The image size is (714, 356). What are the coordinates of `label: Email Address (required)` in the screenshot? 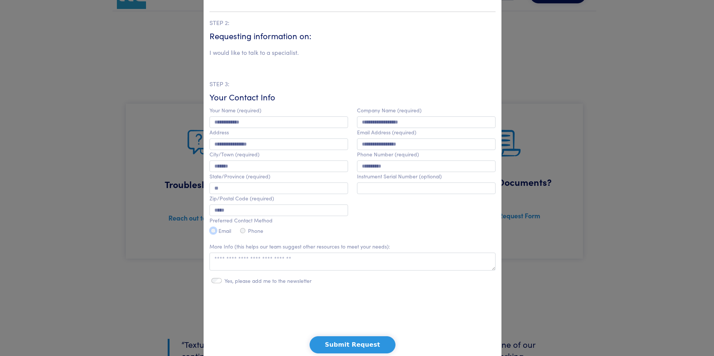 It's located at (387, 132).